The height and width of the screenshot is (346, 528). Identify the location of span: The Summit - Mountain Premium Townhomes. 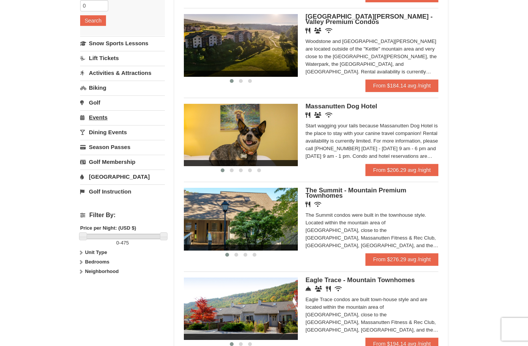
(356, 193).